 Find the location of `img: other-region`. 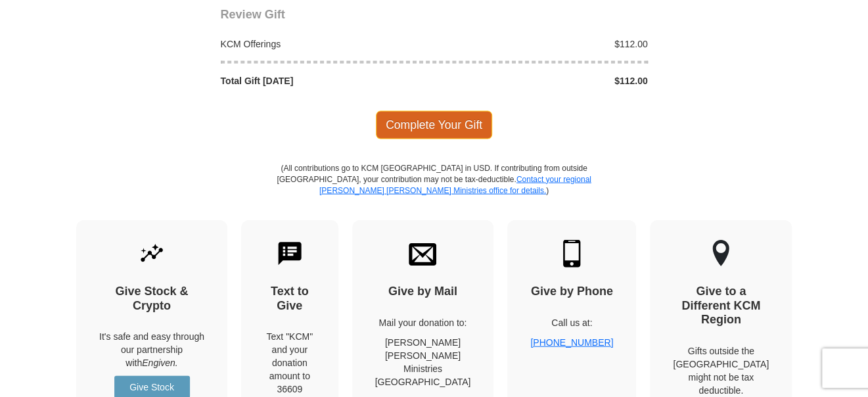

img: other-region is located at coordinates (721, 253).